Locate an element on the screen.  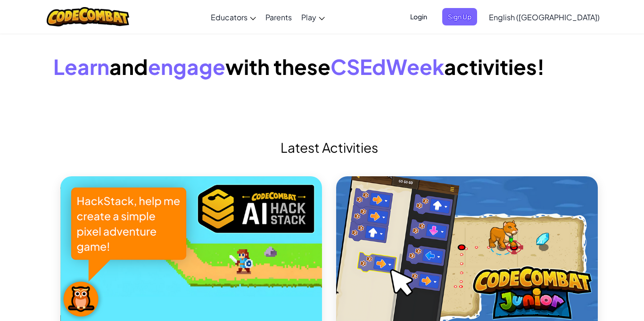
span: Educators is located at coordinates (229, 17).